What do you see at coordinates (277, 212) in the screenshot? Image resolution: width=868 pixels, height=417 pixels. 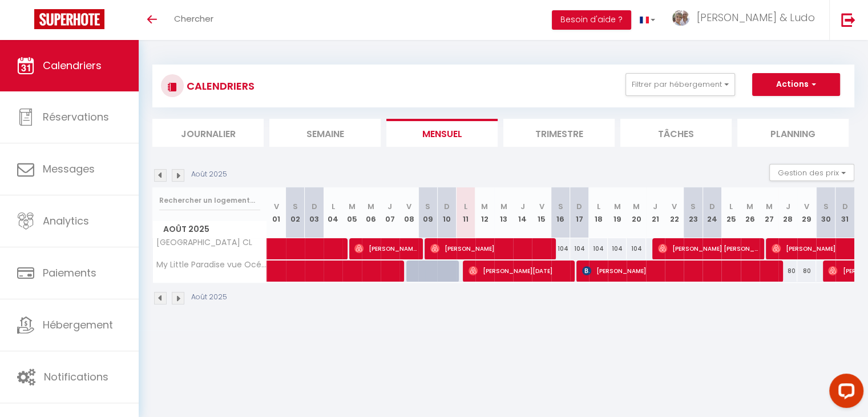 I see `th: 01` at bounding box center [277, 212].